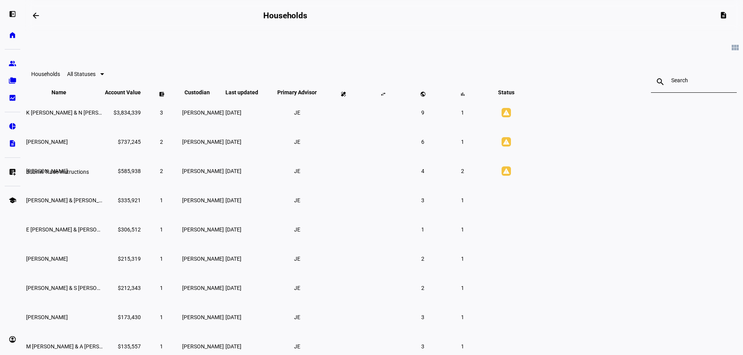 The width and height of the screenshot is (743, 355). What do you see at coordinates (736, 48) in the screenshot?
I see `mat-icon: view_module` at bounding box center [736, 48].